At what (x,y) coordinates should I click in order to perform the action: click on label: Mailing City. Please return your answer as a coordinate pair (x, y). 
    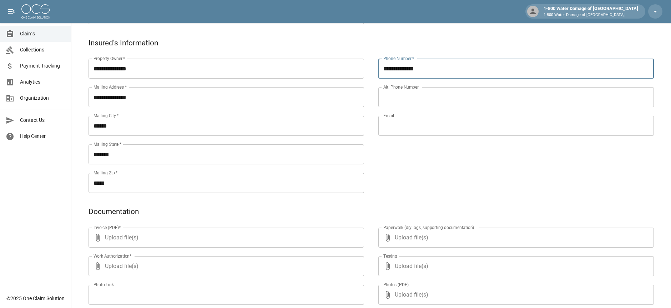
    Looking at the image, I should click on (106, 115).